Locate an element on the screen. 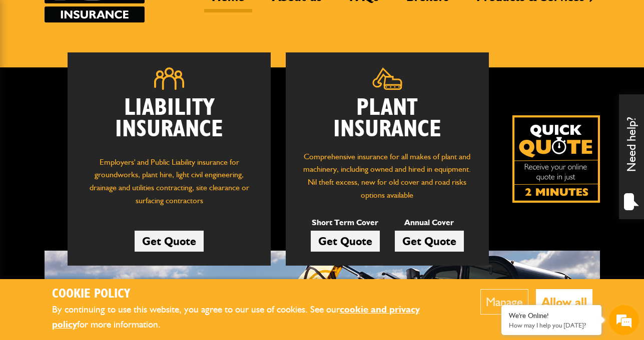 The width and height of the screenshot is (644, 340). p: By continuing to use this website, you agree to our use of cookies. See our for more information. is located at coordinates (251, 318).